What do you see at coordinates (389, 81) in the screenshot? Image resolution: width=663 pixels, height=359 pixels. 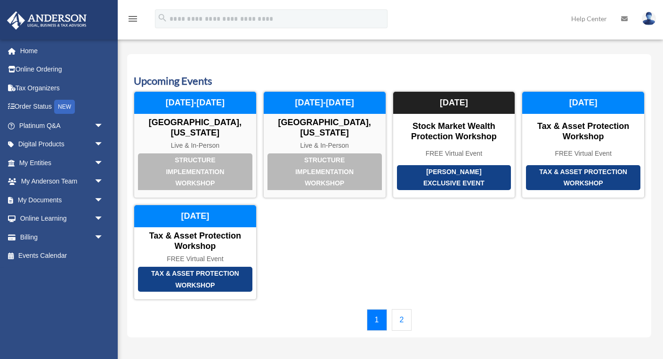 I see `h3: Upcoming Events` at bounding box center [389, 81].